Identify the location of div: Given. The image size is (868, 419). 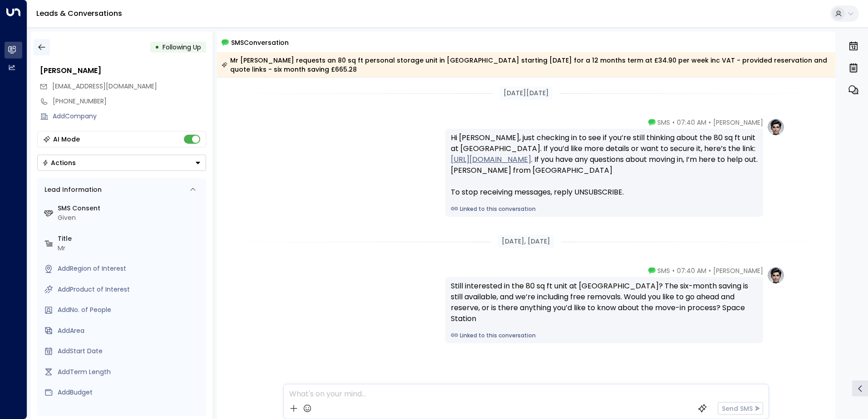
(129, 217).